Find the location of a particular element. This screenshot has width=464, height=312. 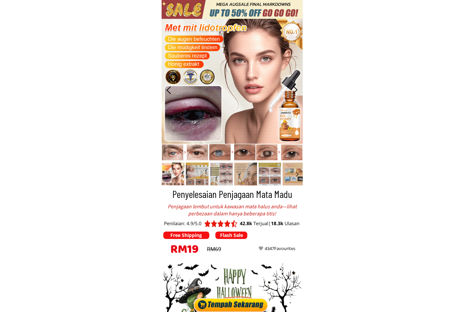

h3: RM19 is located at coordinates (191, 251).